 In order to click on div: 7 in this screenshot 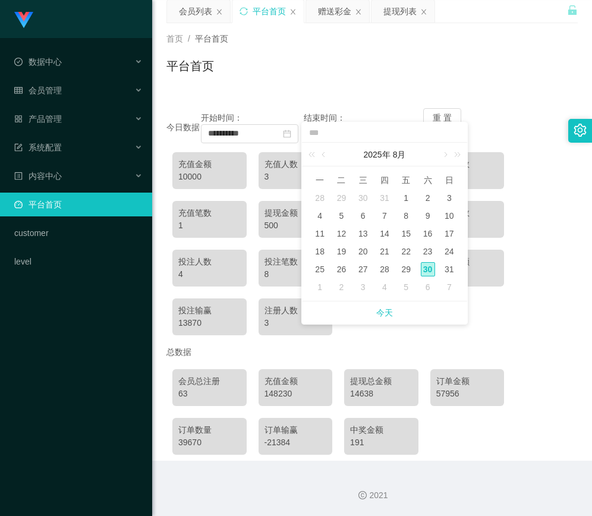, I will do `click(449, 287)`.